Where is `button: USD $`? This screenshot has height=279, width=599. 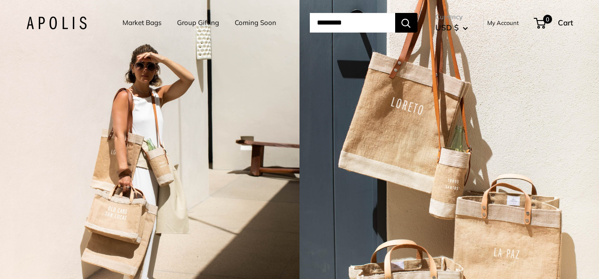 button: USD $ is located at coordinates (451, 28).